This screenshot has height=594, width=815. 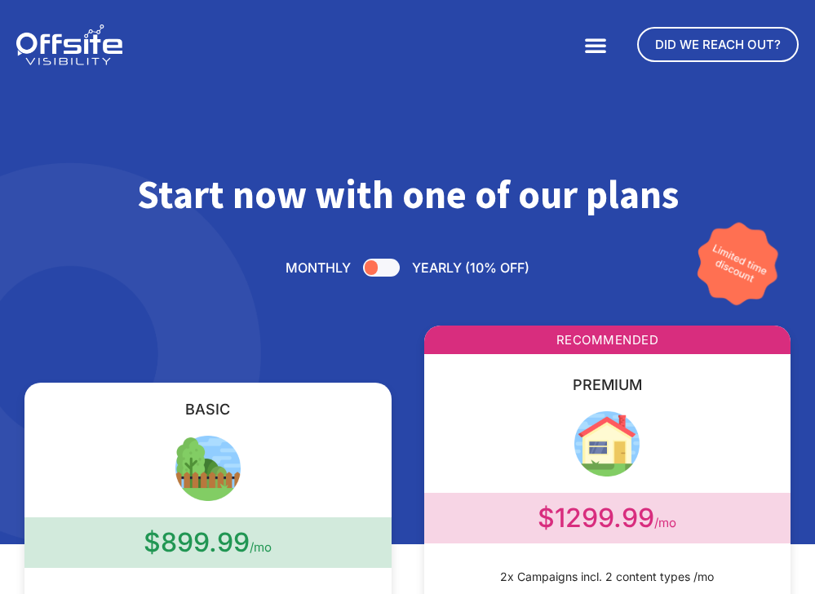 What do you see at coordinates (608, 384) in the screenshot?
I see `h3: PREMIUM` at bounding box center [608, 384].